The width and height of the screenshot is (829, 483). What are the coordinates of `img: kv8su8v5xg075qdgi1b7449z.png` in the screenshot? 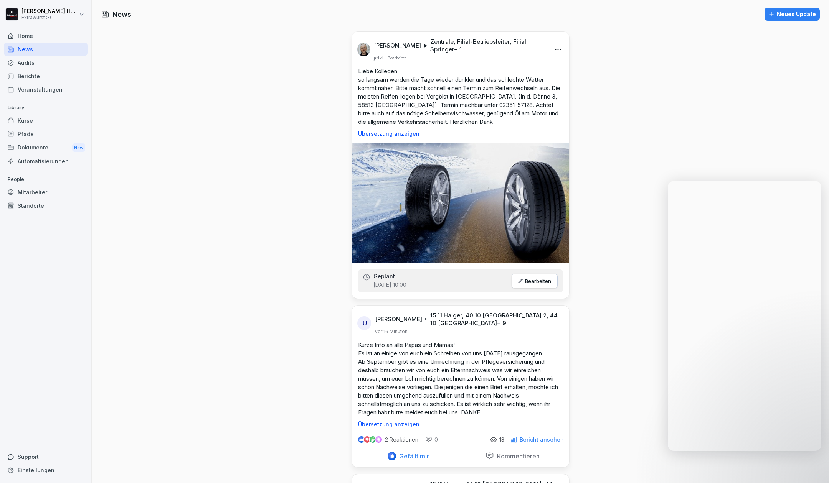 It's located at (460, 203).